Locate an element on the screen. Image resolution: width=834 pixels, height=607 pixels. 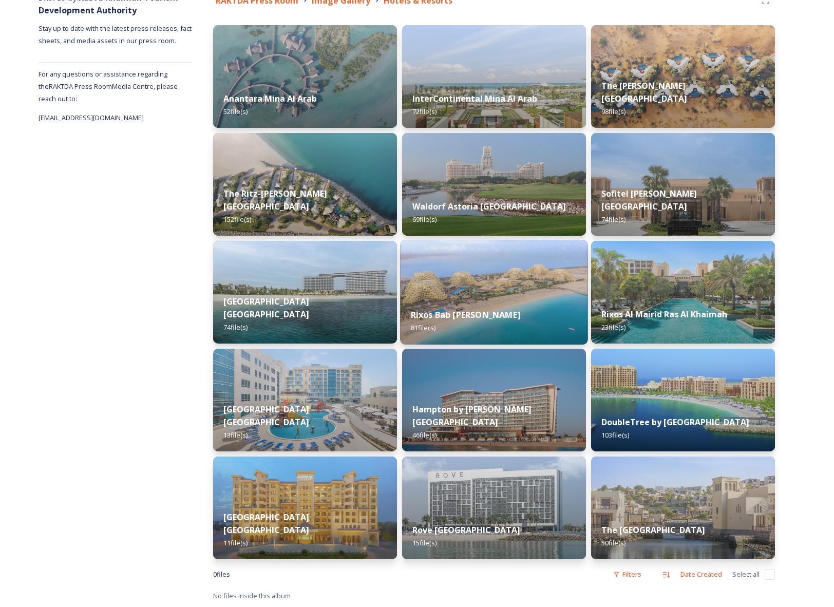
img: ce6e5df5-bf95-4540-aab7-1bfb19ca7ac2.jpg is located at coordinates (683, 77).